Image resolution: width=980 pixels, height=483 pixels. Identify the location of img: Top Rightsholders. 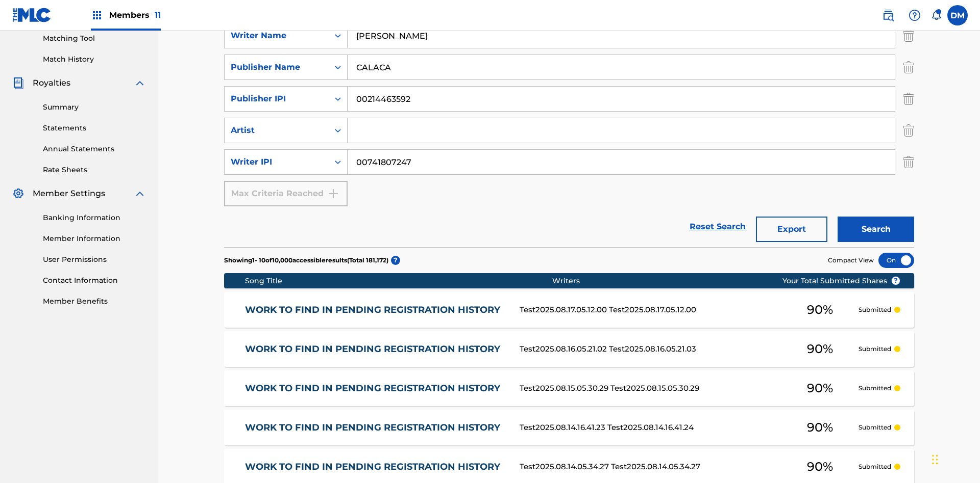
(97, 15).